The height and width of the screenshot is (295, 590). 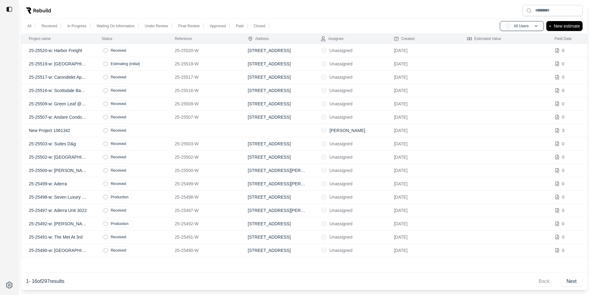 I want to click on p: New Project 1061342, so click(x=58, y=130).